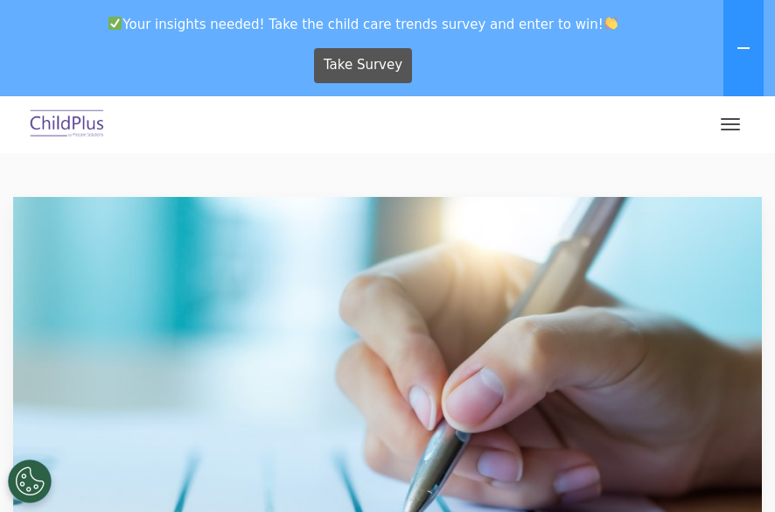  What do you see at coordinates (30, 481) in the screenshot?
I see `button: Cookies Settings` at bounding box center [30, 481].